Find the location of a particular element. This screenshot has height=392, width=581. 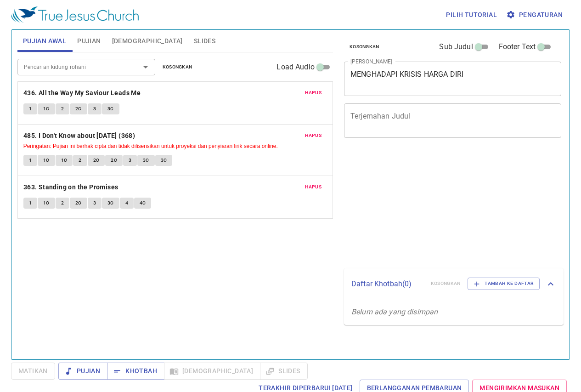

button: 4C is located at coordinates (143, 203).